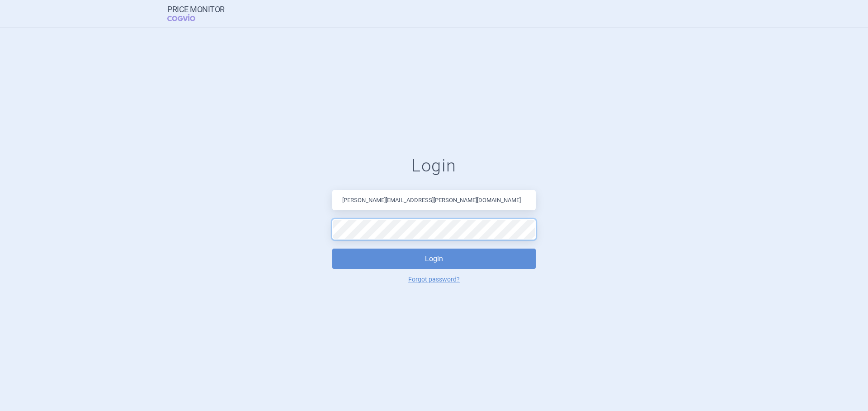 Image resolution: width=868 pixels, height=411 pixels. I want to click on h1: Login, so click(434, 166).